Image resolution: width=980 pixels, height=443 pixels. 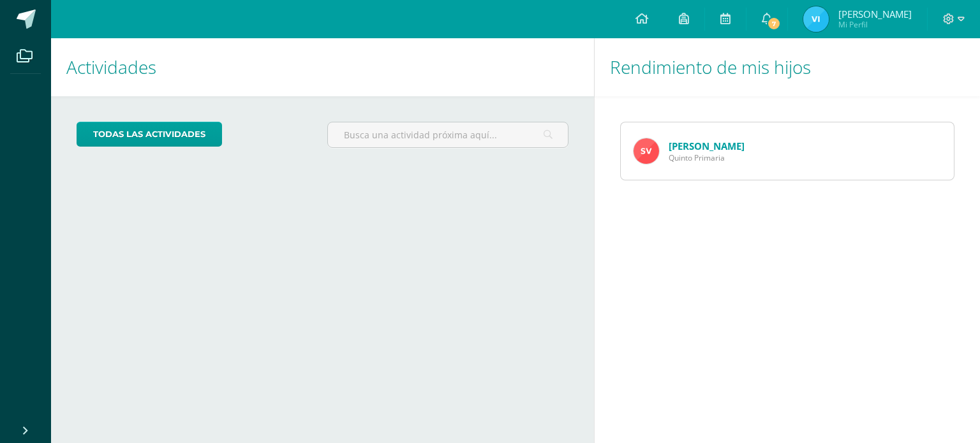 What do you see at coordinates (787, 67) in the screenshot?
I see `h1: Rendimiento de mis hijos` at bounding box center [787, 67].